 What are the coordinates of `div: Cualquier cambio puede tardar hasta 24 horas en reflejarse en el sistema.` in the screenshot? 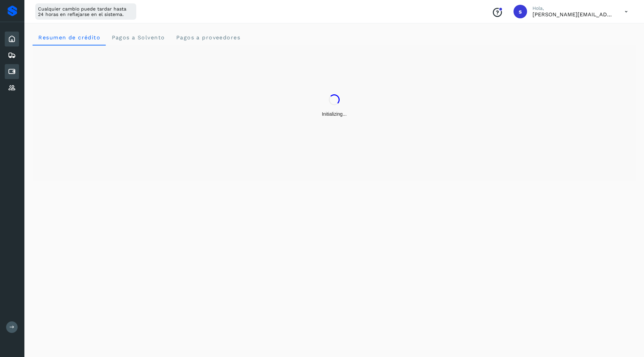 It's located at (86, 12).